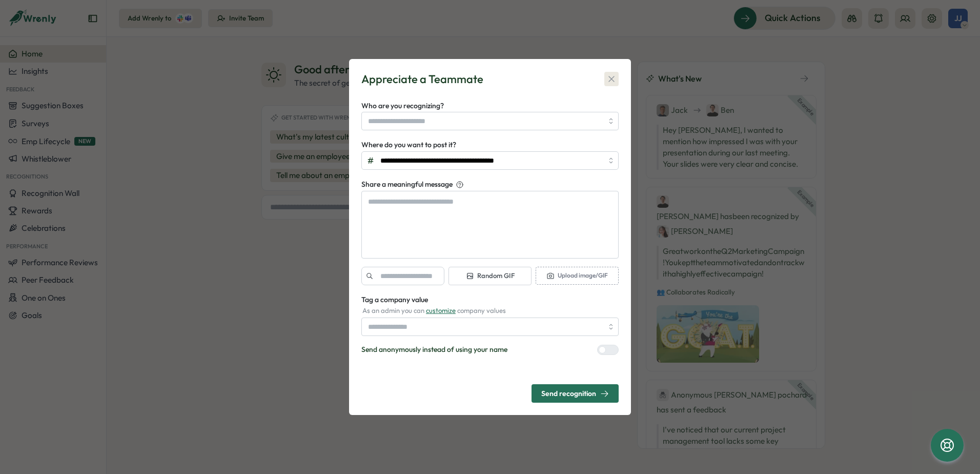 This screenshot has width=980, height=474. Describe the element at coordinates (575, 394) in the screenshot. I see `button: Send recognition` at that location.